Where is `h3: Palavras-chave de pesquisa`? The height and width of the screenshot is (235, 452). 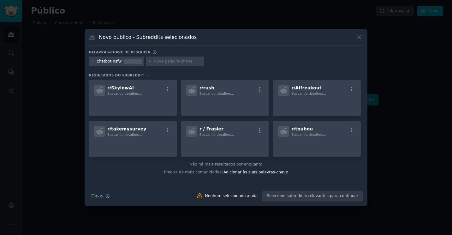 h3: Palavras-chave de pesquisa is located at coordinates (120, 52).